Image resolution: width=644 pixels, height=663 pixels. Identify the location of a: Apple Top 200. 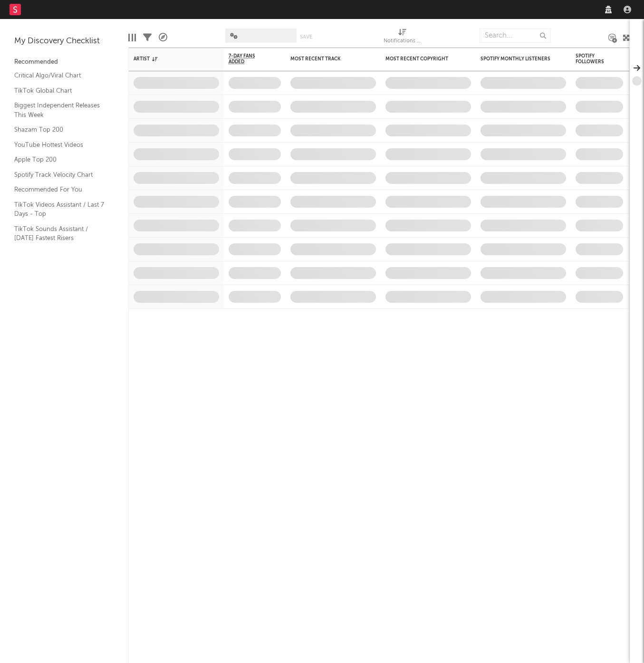
(59, 160).